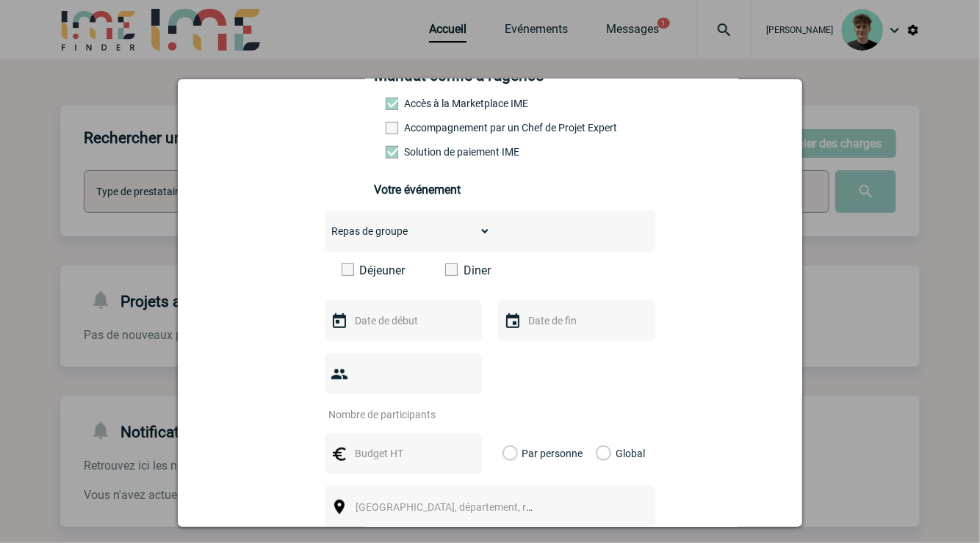  I want to click on input: Nombre de participants, so click(393, 415).